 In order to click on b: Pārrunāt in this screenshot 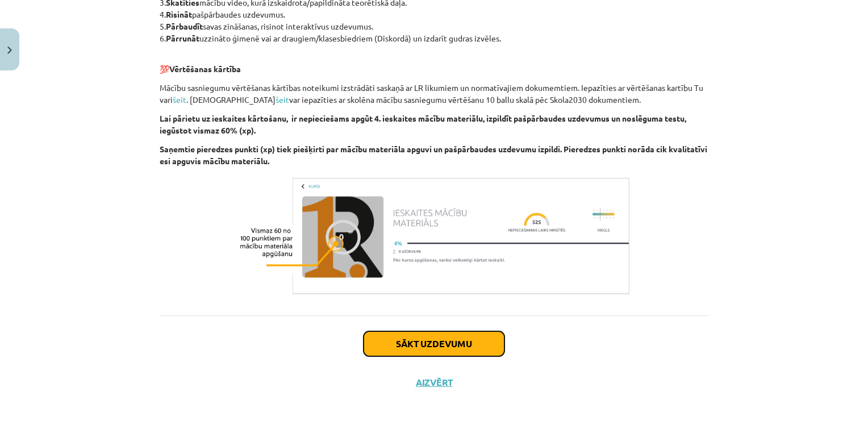, I will do `click(183, 38)`.